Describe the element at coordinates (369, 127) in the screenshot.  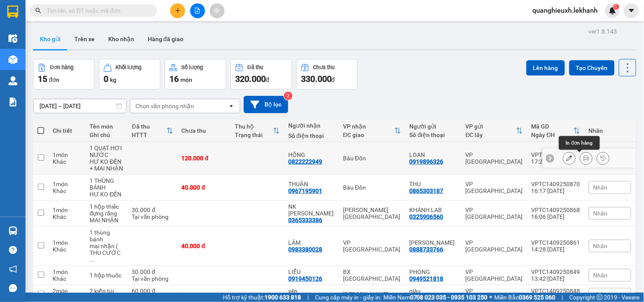
I see `div: VP nhận` at that location.